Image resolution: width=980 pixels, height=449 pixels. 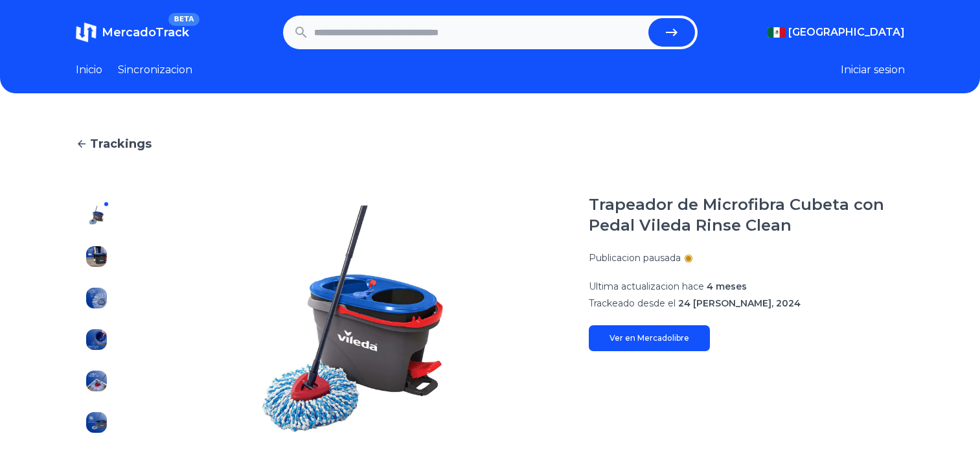 What do you see at coordinates (120, 144) in the screenshot?
I see `span: Trackings` at bounding box center [120, 144].